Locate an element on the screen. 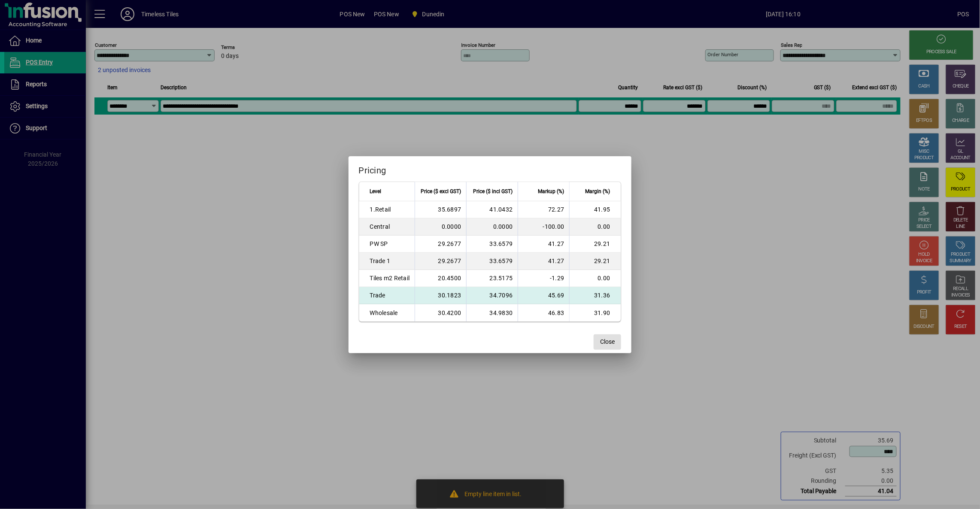 The image size is (980, 509). td: 23.5175 is located at coordinates (492, 278).